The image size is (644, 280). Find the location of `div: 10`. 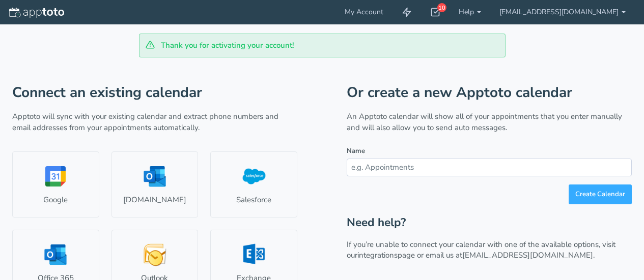

div: 10 is located at coordinates (442, 8).